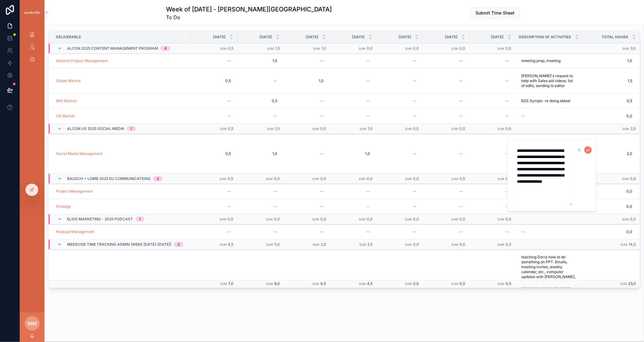 This screenshot has width=644, height=342. What do you see at coordinates (79, 154) in the screenshot?
I see `a: Social Media Management` at bounding box center [79, 154].